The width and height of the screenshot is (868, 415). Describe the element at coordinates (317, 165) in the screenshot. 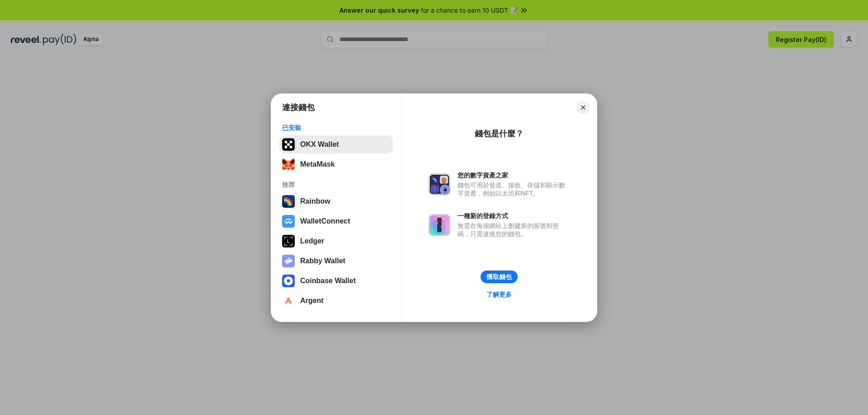

I see `div: MetaMask` at that location.